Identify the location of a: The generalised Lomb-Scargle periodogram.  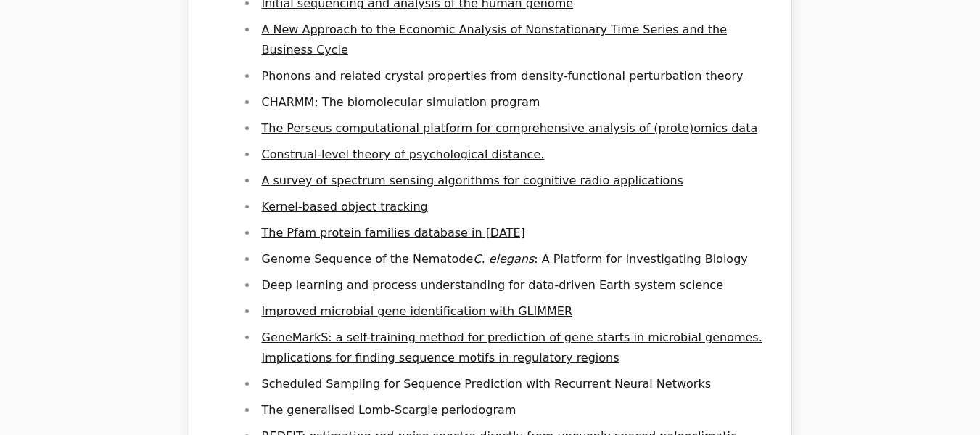
(389, 410).